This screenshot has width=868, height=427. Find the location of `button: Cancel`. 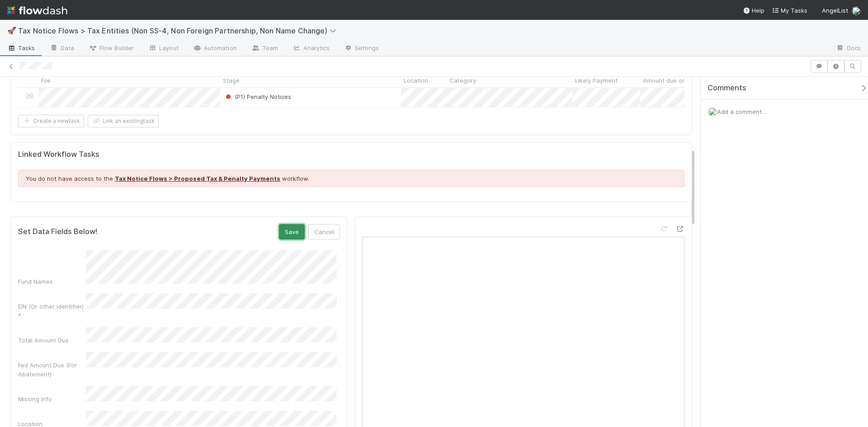

button: Cancel is located at coordinates (324, 232).